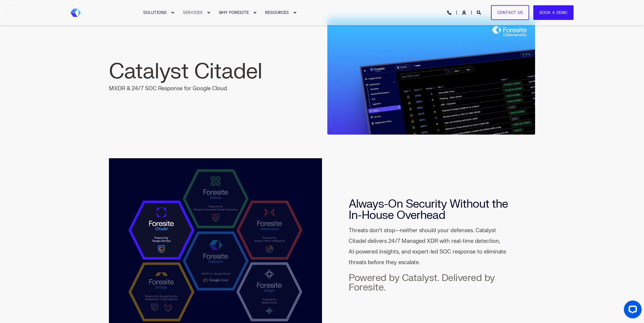 This screenshot has width=644, height=323. Describe the element at coordinates (510, 12) in the screenshot. I see `a: Contact Us` at that location.